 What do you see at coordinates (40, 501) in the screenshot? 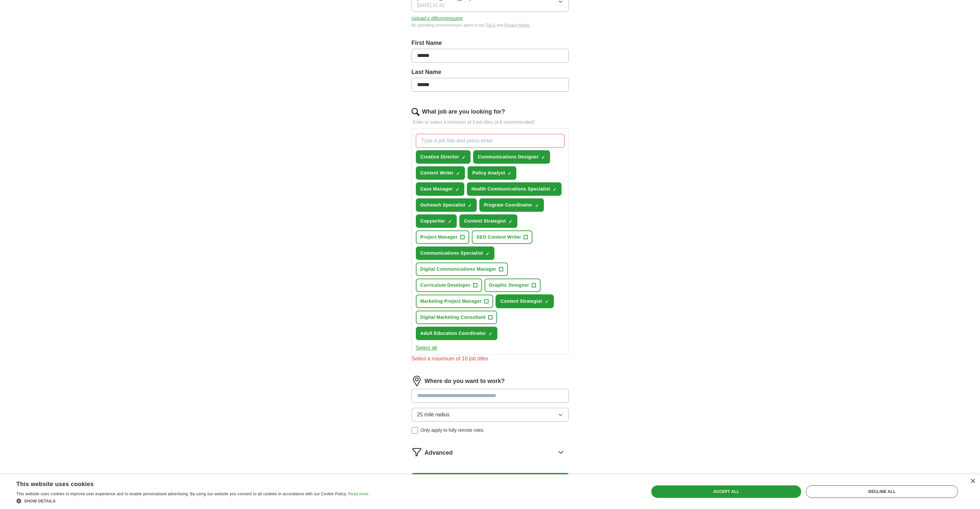
I see `span: Show details` at bounding box center [40, 501].